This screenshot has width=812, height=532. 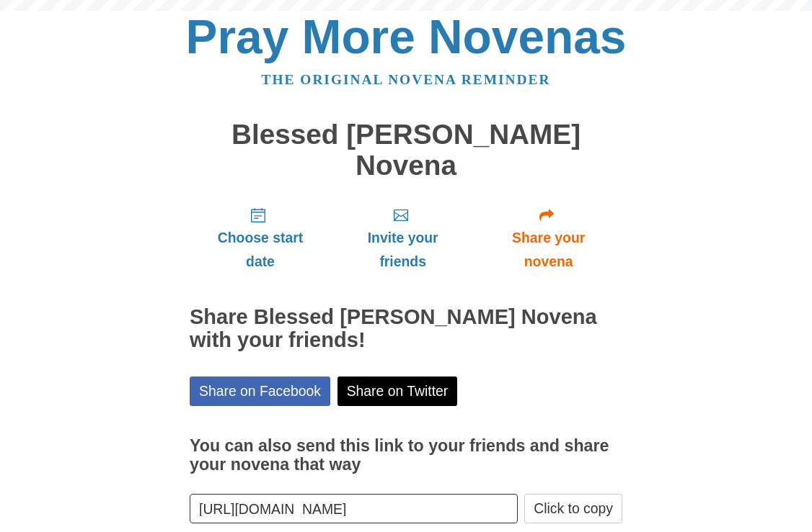 What do you see at coordinates (403, 237) in the screenshot?
I see `a: Invite your friends` at bounding box center [403, 237].